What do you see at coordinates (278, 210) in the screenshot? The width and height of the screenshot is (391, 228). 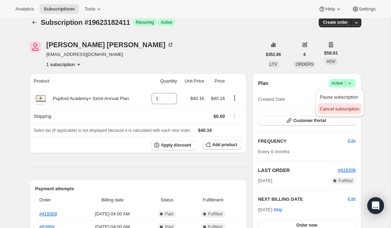 I see `span: Skip` at bounding box center [278, 210].